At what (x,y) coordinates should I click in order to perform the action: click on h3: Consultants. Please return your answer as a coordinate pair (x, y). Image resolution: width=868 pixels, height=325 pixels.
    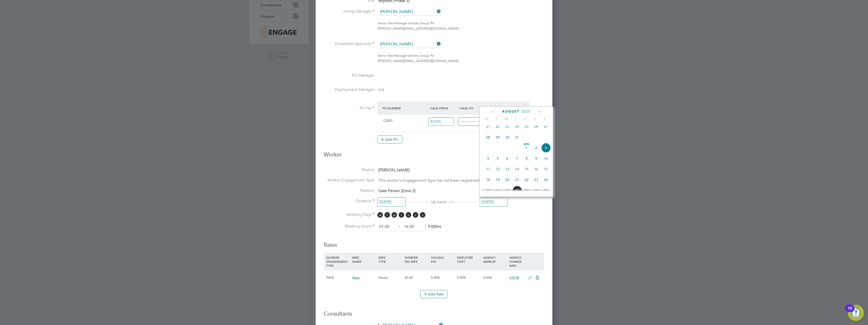
    Looking at the image, I should click on (434, 313).